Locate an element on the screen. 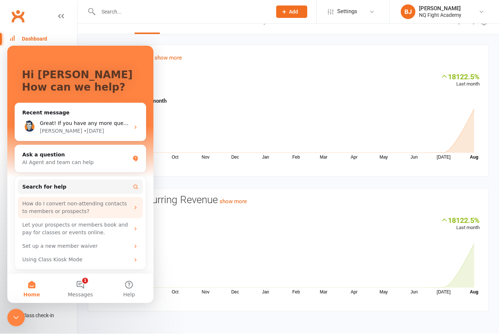 The image size is (499, 334). div: Ask a questionAI Agent and team can help is located at coordinates (73, 113).